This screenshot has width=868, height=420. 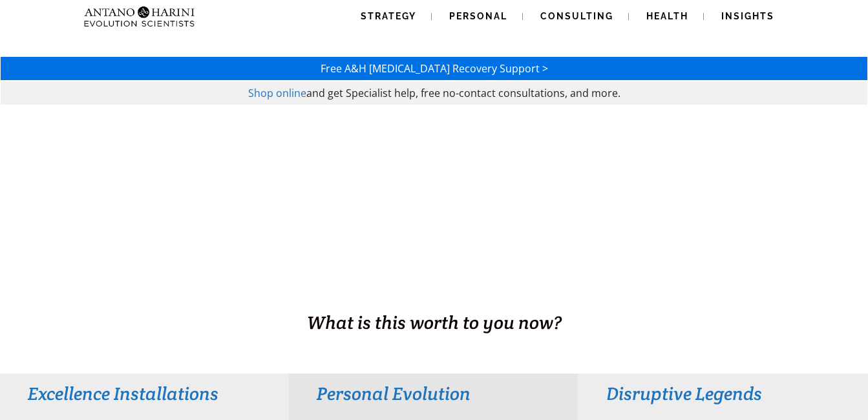 What do you see at coordinates (434, 296) in the screenshot?
I see `h1: BUSINESS. HEALTH. Family. Legacy` at bounding box center [434, 296].